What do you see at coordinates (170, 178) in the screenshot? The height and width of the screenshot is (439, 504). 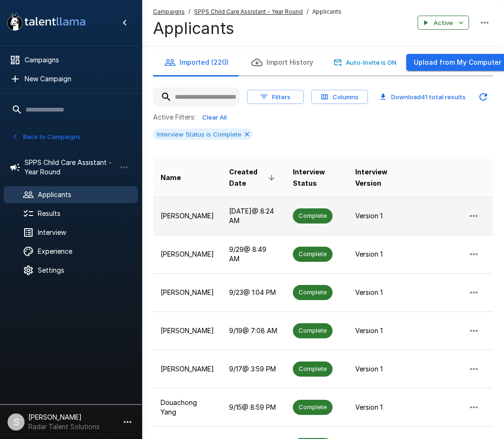 I see `span: Name` at bounding box center [170, 178].